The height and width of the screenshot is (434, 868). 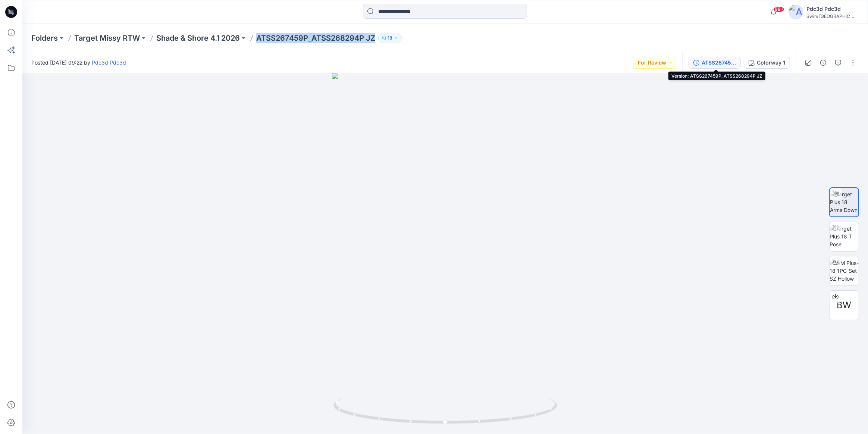 I want to click on a: Shade & Shore 4.1 2026, so click(x=198, y=38).